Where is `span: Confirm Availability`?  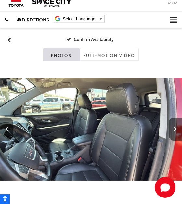 span: Confirm Availability is located at coordinates (94, 39).